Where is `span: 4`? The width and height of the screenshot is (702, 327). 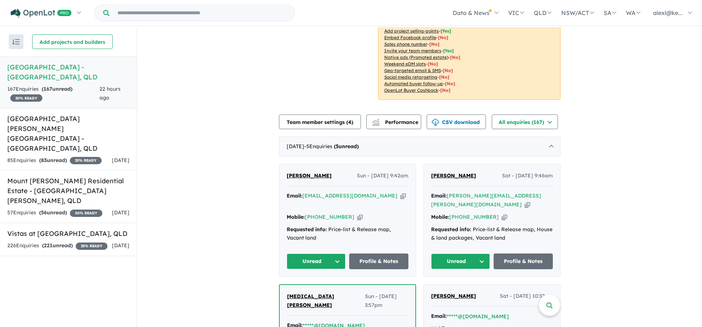 span: 4 is located at coordinates (349, 122).